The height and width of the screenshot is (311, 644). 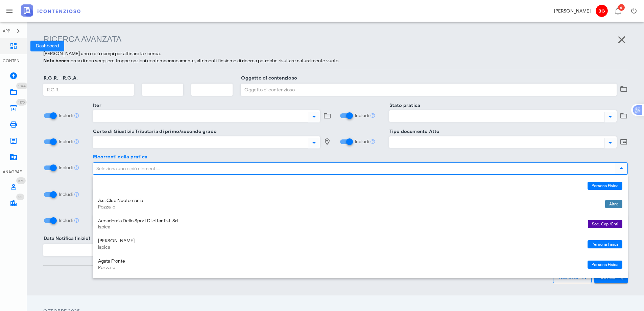 I want to click on span: Altro, so click(x=614, y=204).